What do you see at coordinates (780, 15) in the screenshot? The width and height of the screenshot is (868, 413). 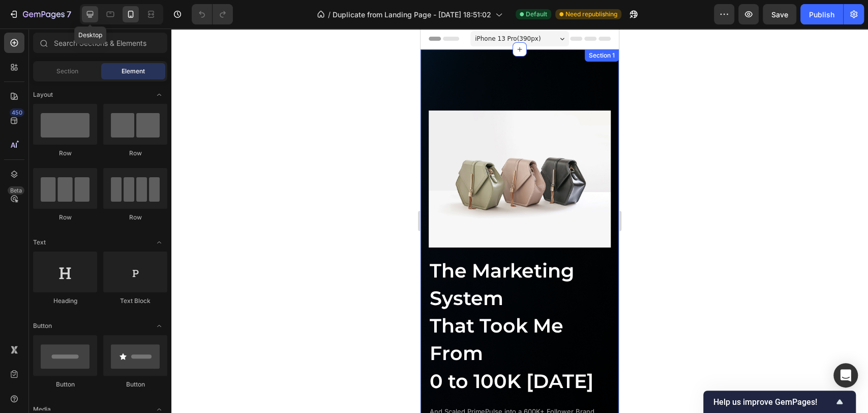 I see `span: Save` at bounding box center [780, 15].